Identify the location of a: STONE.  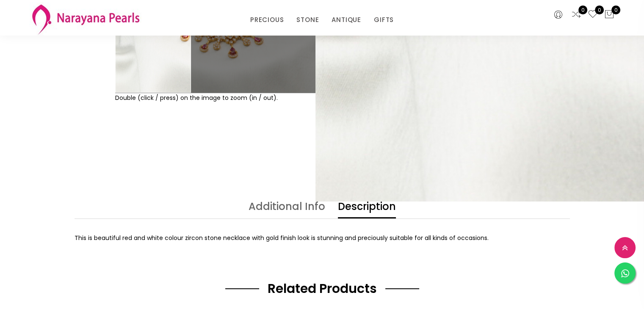
(307, 20).